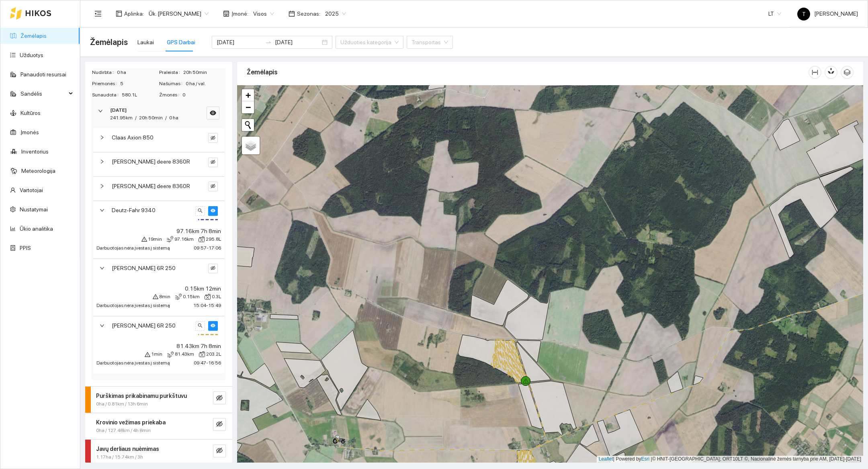 This screenshot has width=868, height=469. I want to click on a: Žemėlapis, so click(33, 35).